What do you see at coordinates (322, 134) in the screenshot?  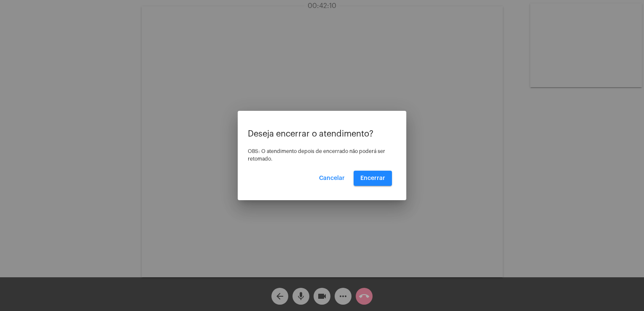 I see `p: Deseja encerrar o atendimento?` at bounding box center [322, 134].